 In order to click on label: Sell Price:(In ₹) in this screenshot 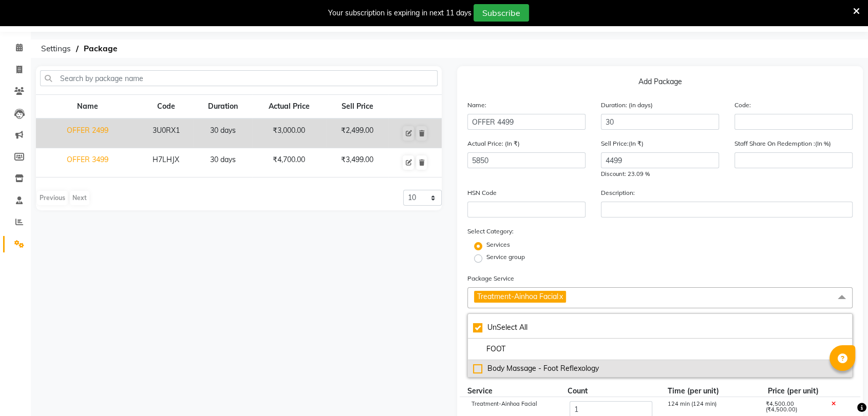, I will do `click(622, 144)`.